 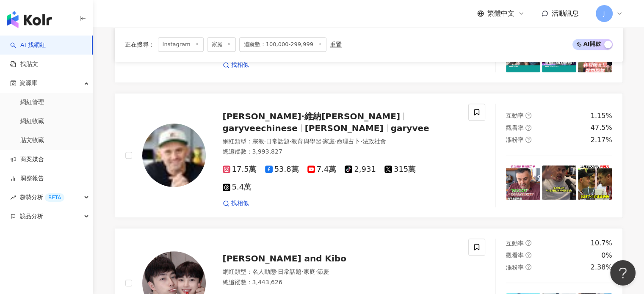 What do you see at coordinates (306, 141) in the screenshot?
I see `span: 教育與學習` at bounding box center [306, 141].